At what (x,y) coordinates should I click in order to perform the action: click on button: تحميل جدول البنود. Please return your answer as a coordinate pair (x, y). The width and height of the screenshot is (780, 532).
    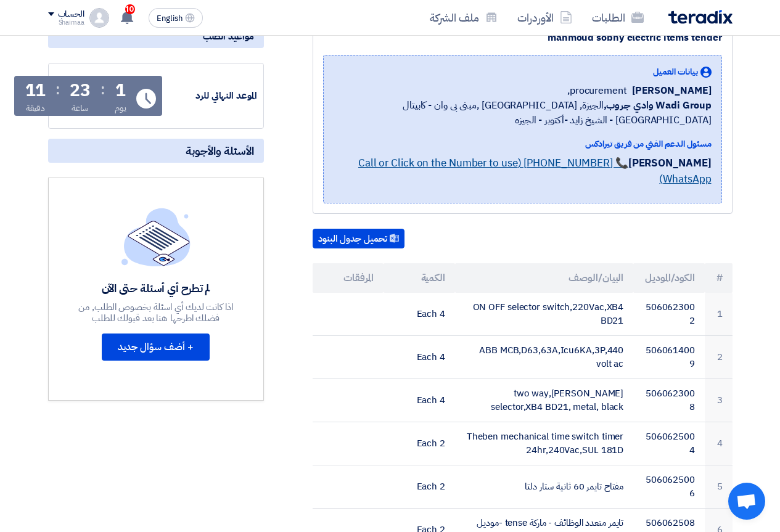
    Looking at the image, I should click on (358, 238).